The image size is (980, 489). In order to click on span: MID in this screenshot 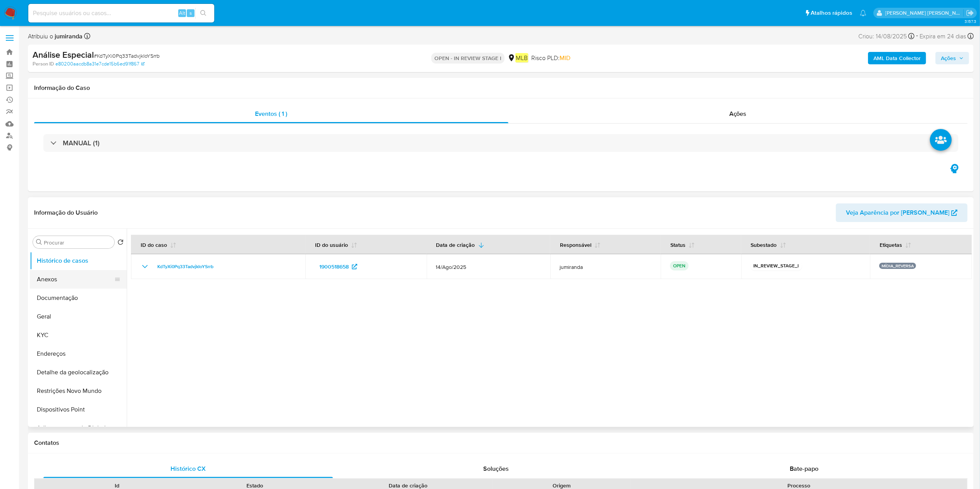, I will do `click(565, 58)`.